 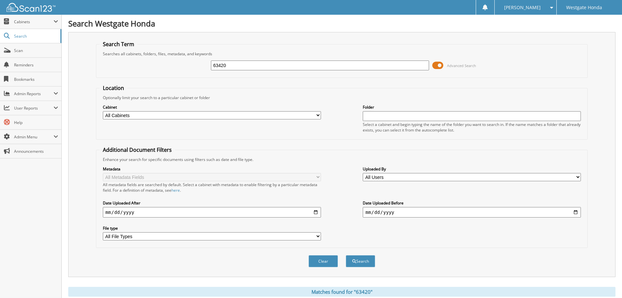 I want to click on span: Search, so click(x=36, y=36).